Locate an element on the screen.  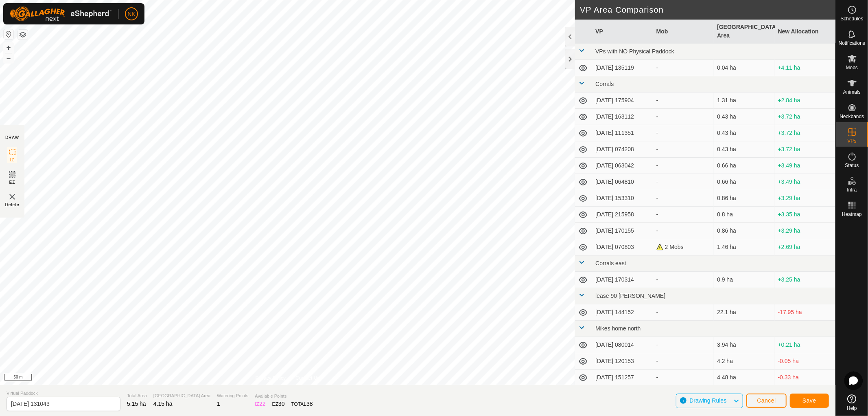
span: Virtual Paddock is located at coordinates (63, 393).